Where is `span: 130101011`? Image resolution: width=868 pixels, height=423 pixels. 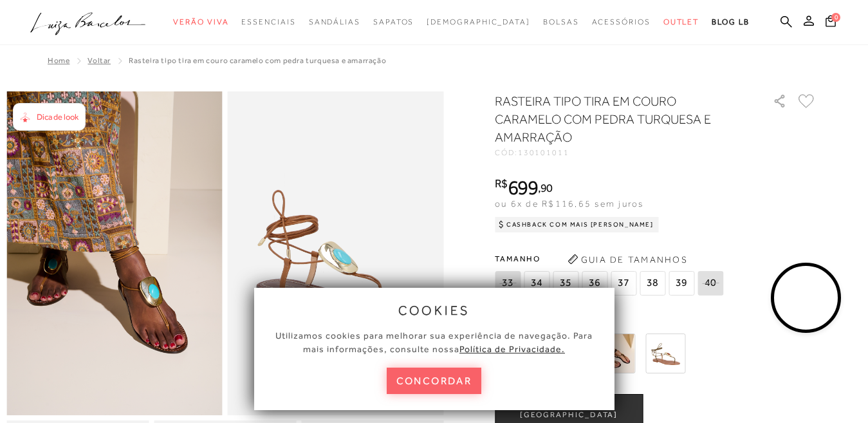 span: 130101011 is located at coordinates (544, 152).